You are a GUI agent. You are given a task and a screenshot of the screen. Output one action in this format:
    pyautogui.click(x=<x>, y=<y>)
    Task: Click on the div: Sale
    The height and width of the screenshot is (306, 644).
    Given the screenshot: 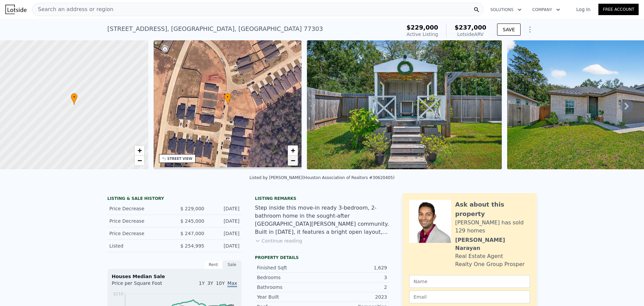 What is the action you would take?
    pyautogui.click(x=232, y=264)
    